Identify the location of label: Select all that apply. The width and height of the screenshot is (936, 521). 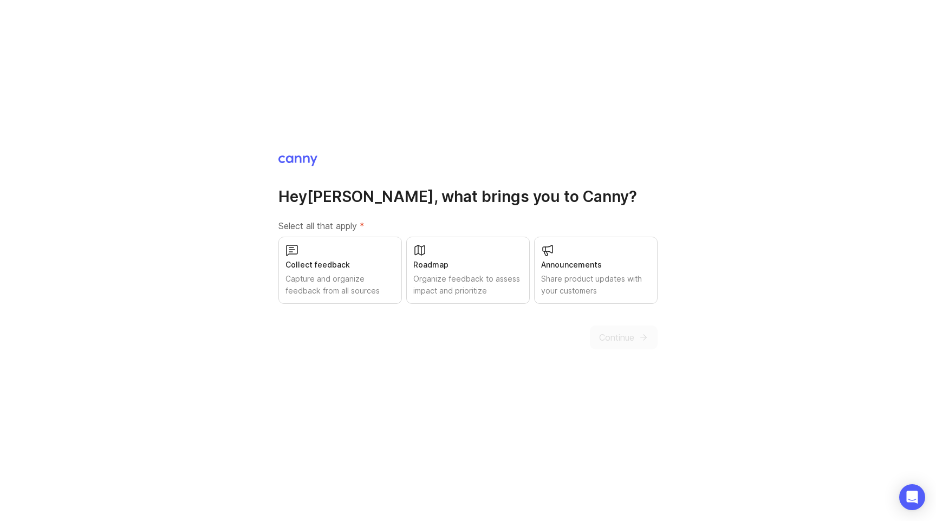
(468, 226).